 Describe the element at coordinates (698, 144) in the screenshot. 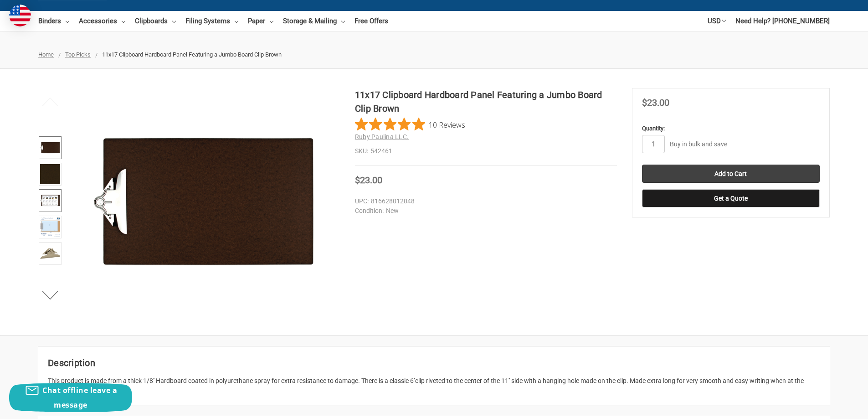

I see `a: Buy in bulk and save` at that location.